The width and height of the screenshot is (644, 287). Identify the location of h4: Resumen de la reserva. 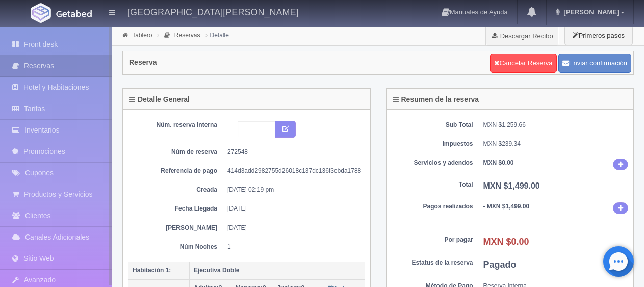
(436, 99).